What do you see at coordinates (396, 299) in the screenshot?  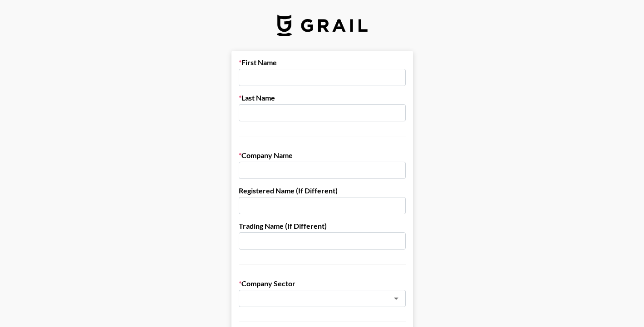 I see `button: Open` at bounding box center [396, 299].